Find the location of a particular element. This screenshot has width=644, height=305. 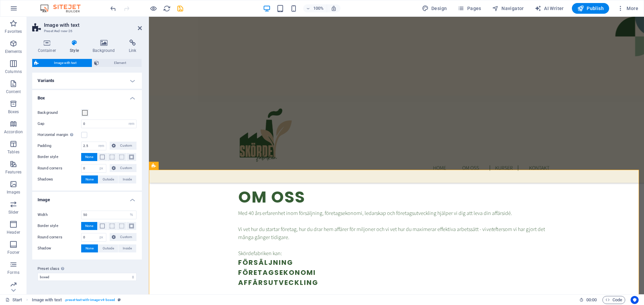

span: AI Writer is located at coordinates (549, 8).